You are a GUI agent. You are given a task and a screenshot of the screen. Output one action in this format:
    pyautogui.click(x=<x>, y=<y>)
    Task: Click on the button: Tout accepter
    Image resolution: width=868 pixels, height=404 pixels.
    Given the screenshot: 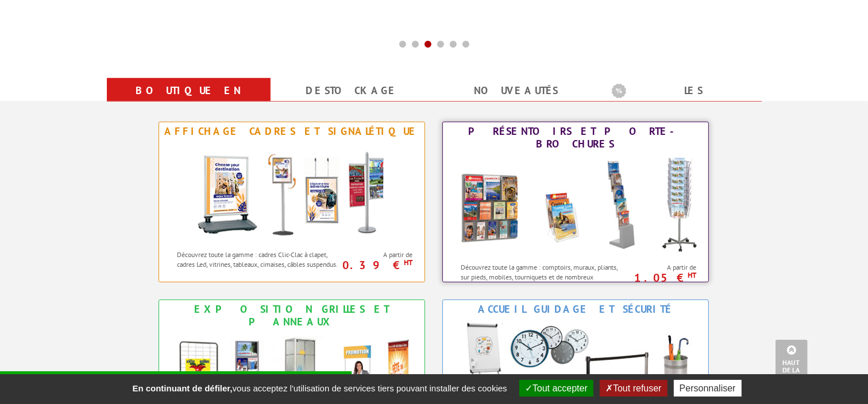 What is the action you would take?
    pyautogui.click(x=556, y=388)
    